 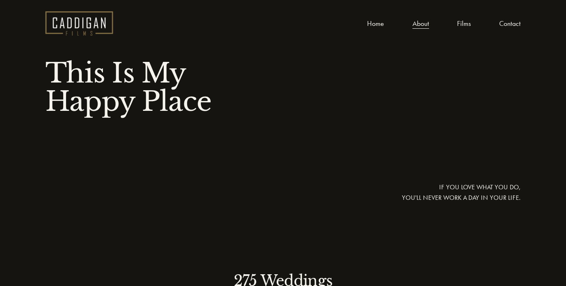 What do you see at coordinates (510, 23) in the screenshot?
I see `a: Contact` at bounding box center [510, 23].